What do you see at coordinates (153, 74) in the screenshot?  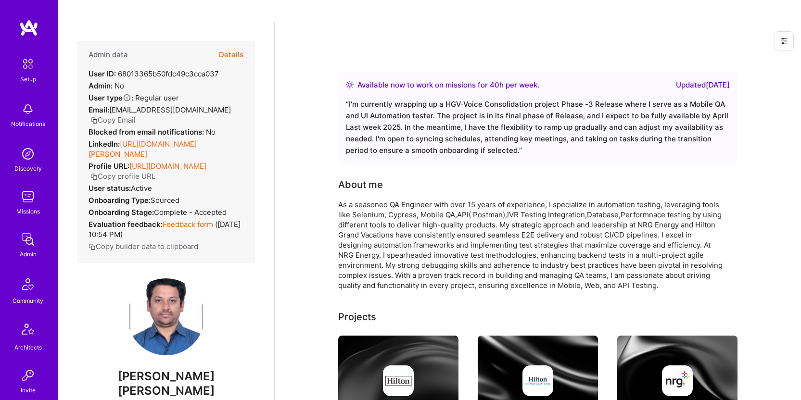 I see `div: 68013365b50fdc49c3cca037` at bounding box center [153, 74].